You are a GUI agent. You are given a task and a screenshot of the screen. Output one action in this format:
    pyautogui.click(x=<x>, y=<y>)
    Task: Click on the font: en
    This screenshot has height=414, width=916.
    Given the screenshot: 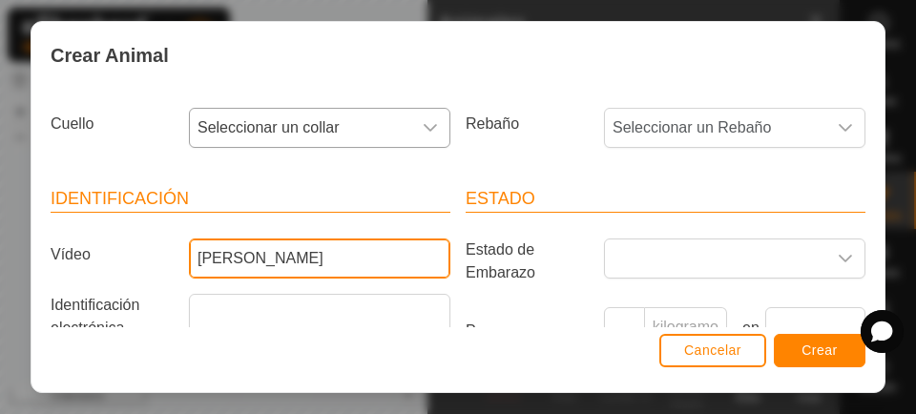 What is the action you would take?
    pyautogui.click(x=751, y=327)
    